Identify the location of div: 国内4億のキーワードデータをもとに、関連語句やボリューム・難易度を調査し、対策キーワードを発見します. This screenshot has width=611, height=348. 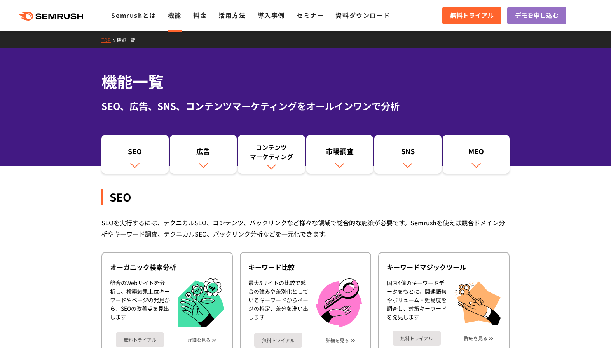
(417, 302).